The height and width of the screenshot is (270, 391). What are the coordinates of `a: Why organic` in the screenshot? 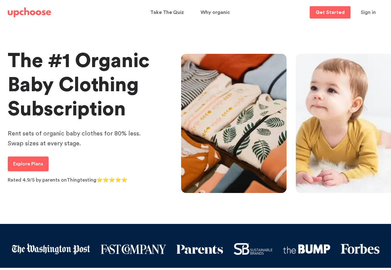 It's located at (216, 12).